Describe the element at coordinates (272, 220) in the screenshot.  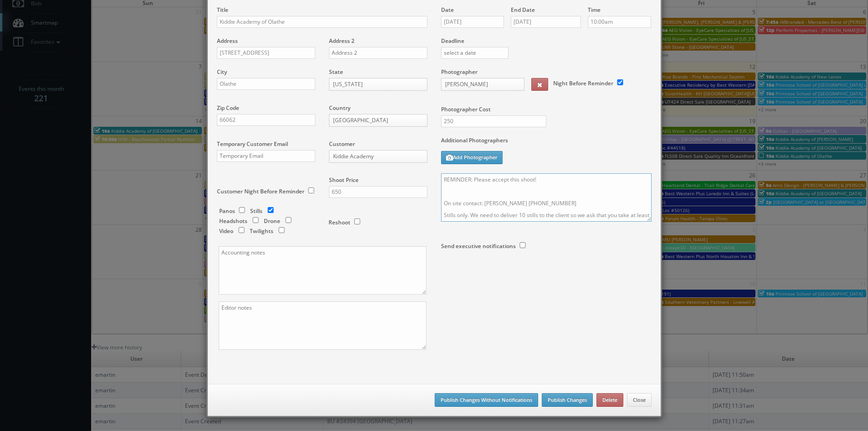
I see `label: Drone` at that location.